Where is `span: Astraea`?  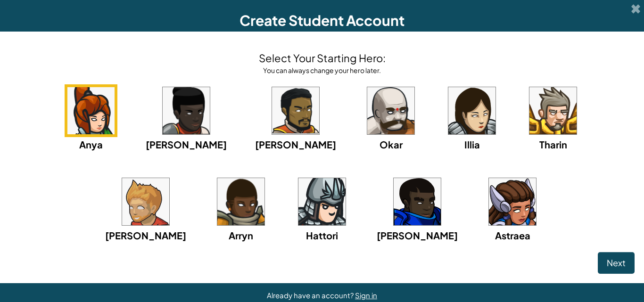
span: Astraea is located at coordinates (513, 235).